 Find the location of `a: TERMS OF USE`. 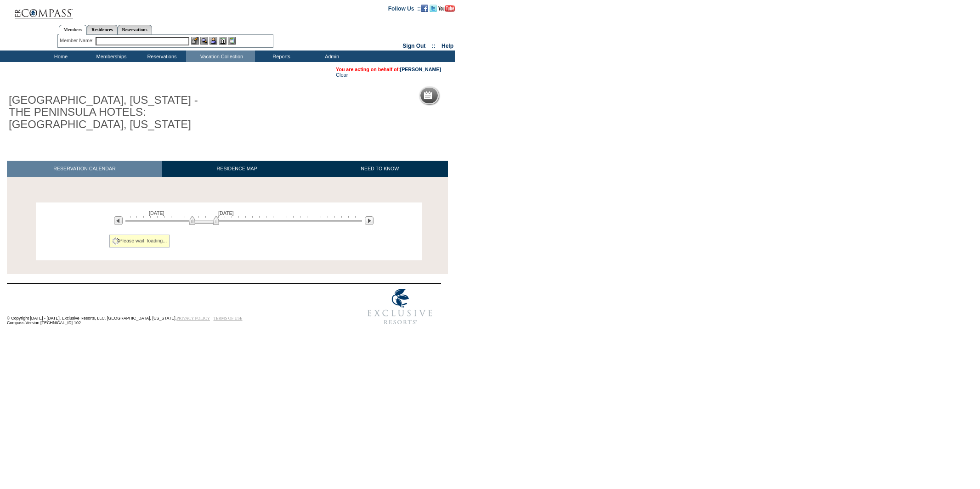

a: TERMS OF USE is located at coordinates (228, 319).